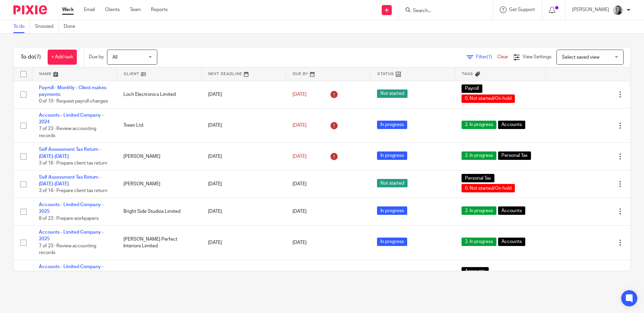 This screenshot has width=644, height=313. What do you see at coordinates (159, 125) in the screenshot?
I see `td: Treen Ltd` at bounding box center [159, 125].